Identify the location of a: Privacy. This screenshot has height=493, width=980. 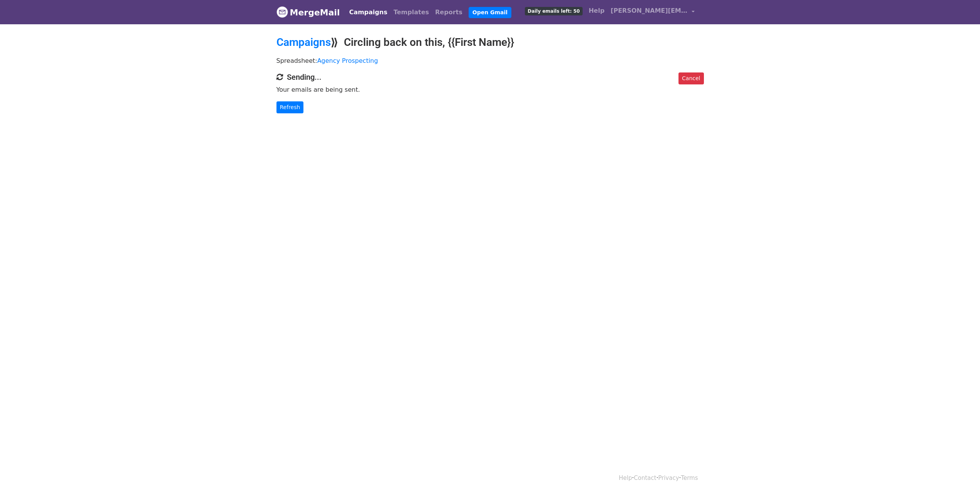
(669, 478).